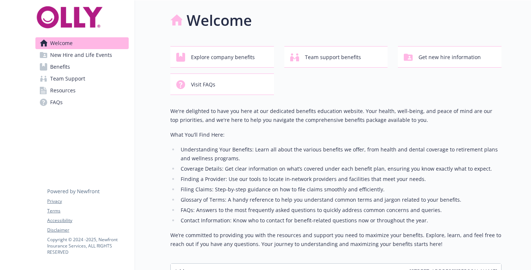  Describe the element at coordinates (449, 57) in the screenshot. I see `button: Get new hire information` at that location.